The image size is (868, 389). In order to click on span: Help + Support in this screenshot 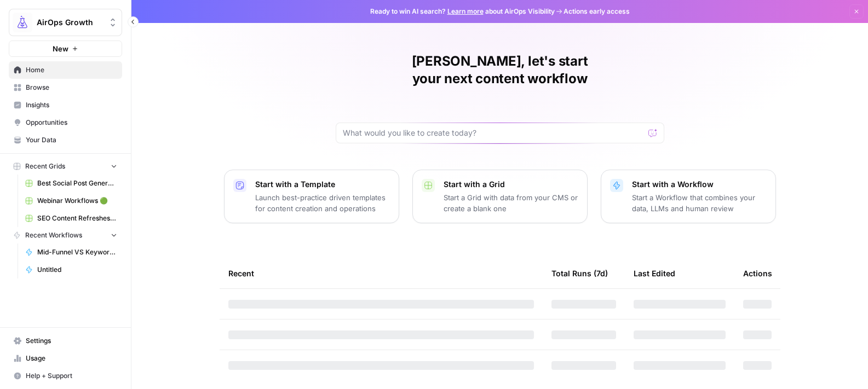, I will do `click(71, 376)`.